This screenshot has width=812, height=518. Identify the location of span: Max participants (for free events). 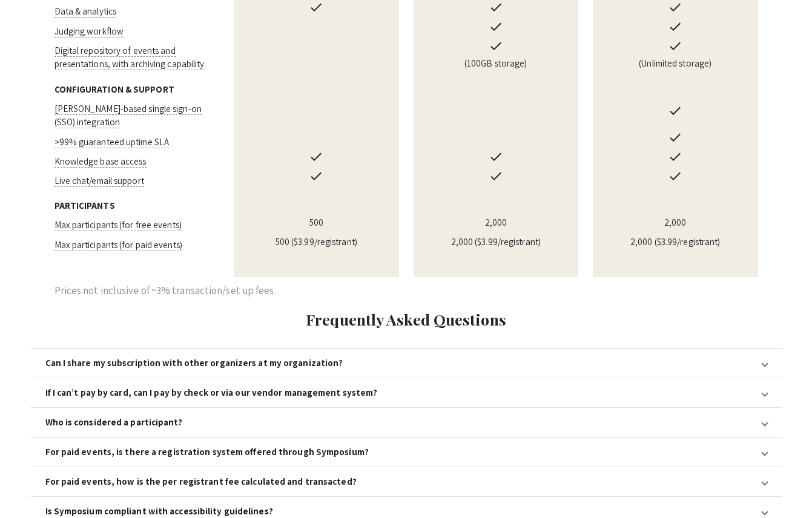
(118, 225).